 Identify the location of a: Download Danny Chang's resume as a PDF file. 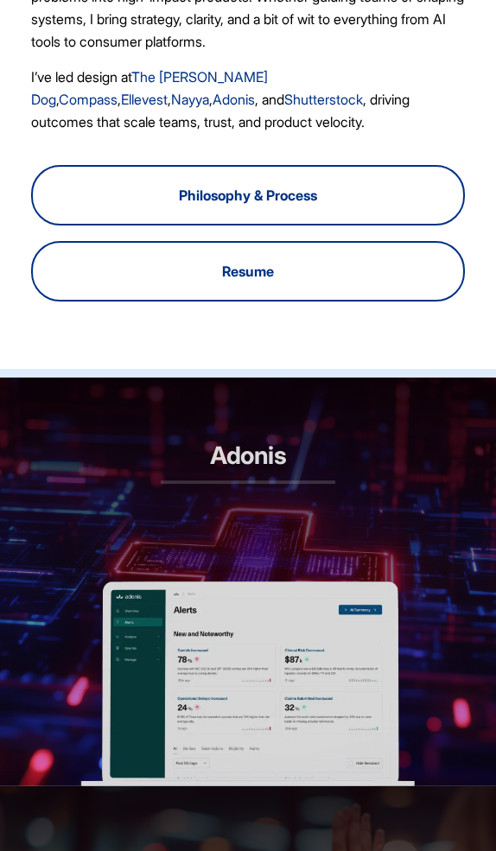
(248, 271).